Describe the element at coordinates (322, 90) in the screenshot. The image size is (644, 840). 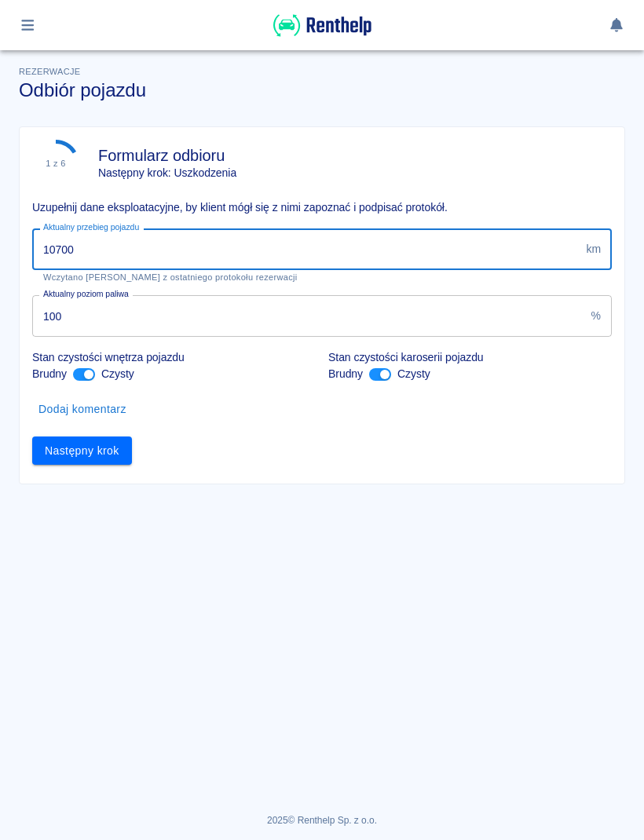
I see `h3: Odbiór pojazdu` at that location.